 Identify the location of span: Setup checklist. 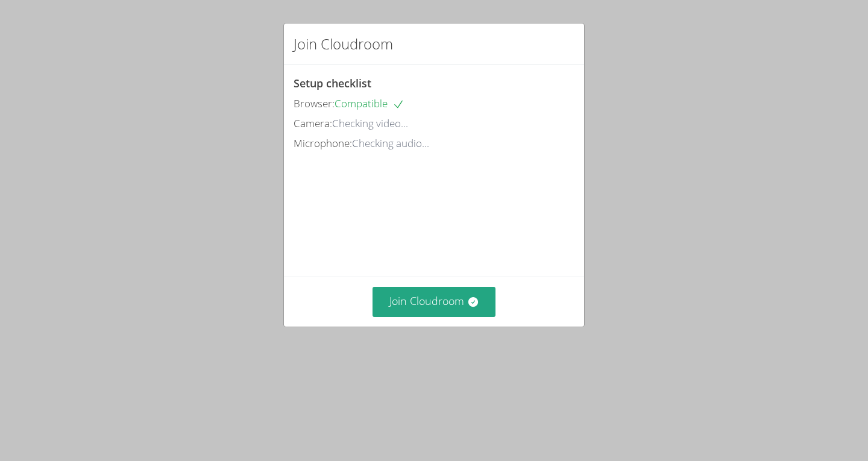
(332, 83).